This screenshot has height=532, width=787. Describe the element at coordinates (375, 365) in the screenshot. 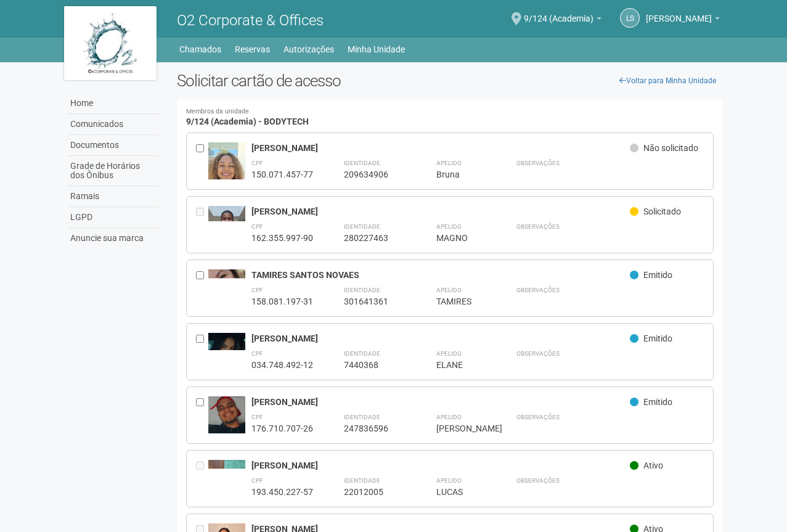

I see `div: 7440368` at that location.